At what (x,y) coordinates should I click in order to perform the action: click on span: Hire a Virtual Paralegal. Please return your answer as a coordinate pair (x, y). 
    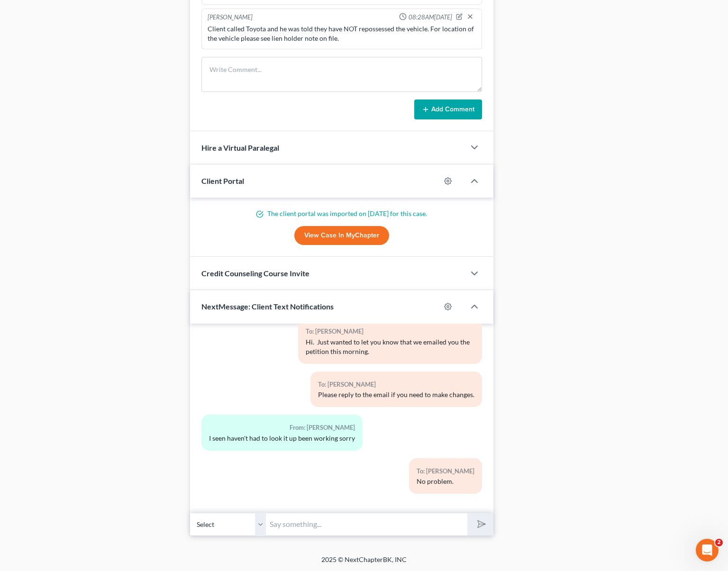
    Looking at the image, I should click on (240, 147).